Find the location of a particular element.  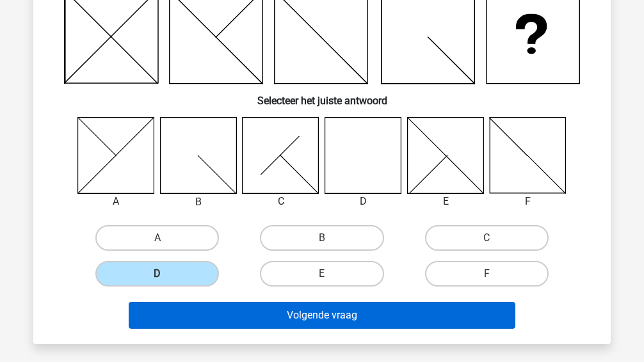

label: F is located at coordinates (486, 274).